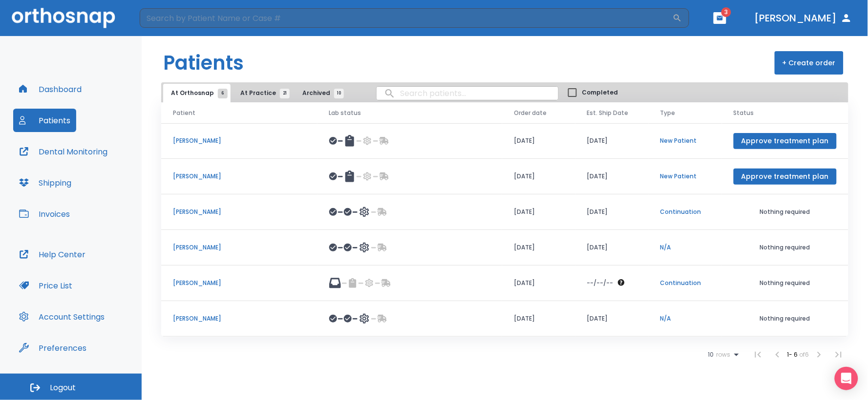 This screenshot has height=400, width=868. Describe the element at coordinates (256, 94) in the screenshot. I see `div: tabs` at that location.